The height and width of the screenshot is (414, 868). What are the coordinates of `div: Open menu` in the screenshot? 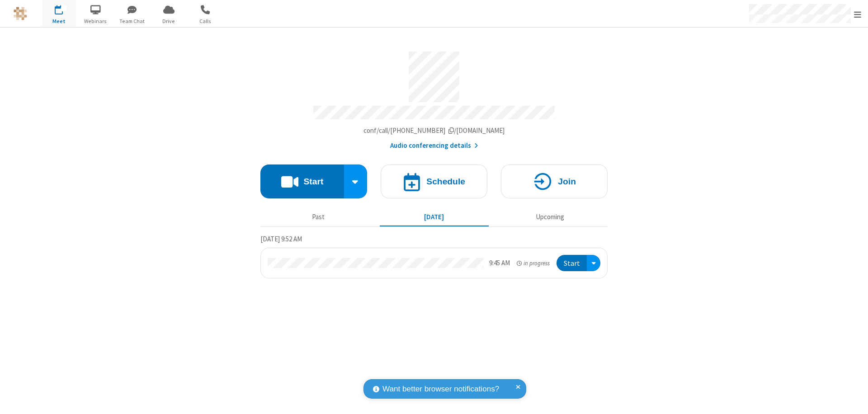 It's located at (594, 263).